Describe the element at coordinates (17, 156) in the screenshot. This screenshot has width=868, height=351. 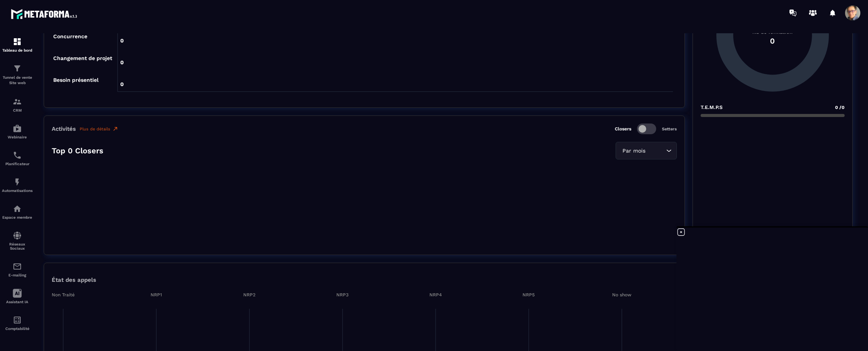
I see `img: scheduler` at that location.